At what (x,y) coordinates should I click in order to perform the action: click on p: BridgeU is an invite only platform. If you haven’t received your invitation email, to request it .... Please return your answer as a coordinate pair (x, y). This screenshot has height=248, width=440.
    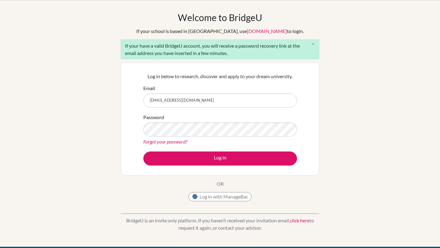
    Looking at the image, I should click on (220, 224).